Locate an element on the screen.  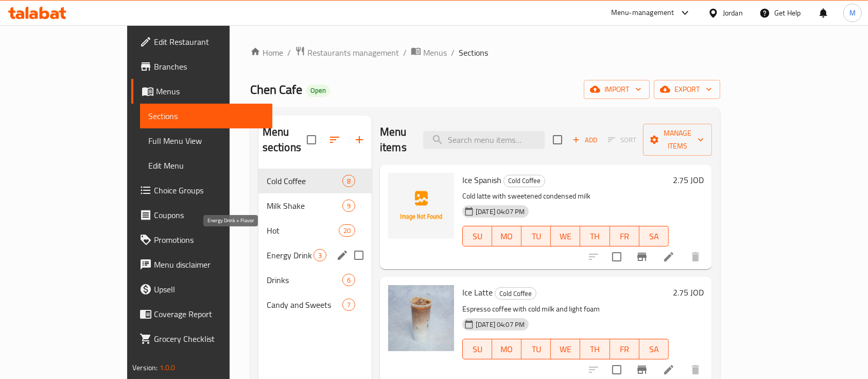
div: Candy and Sweets7 is located at coordinates (315, 305).